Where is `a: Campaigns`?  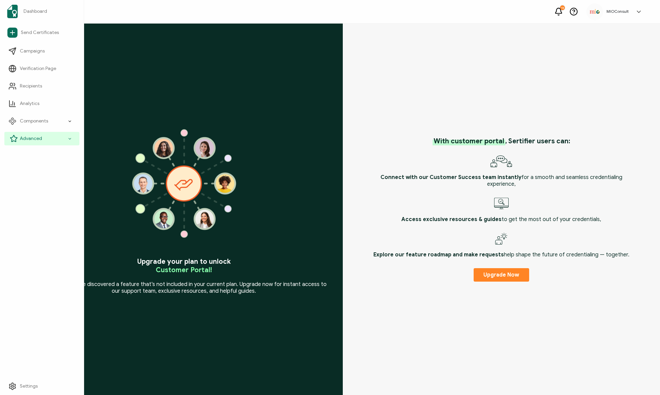 a: Campaigns is located at coordinates (42, 51).